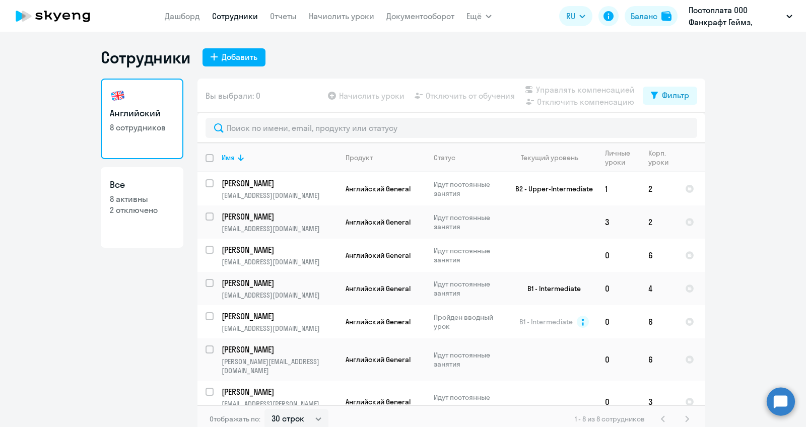 The height and width of the screenshot is (427, 806). What do you see at coordinates (142, 113) in the screenshot?
I see `h3: Английский` at bounding box center [142, 113].